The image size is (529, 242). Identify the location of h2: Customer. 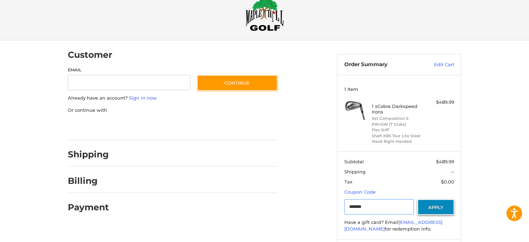
(90, 55).